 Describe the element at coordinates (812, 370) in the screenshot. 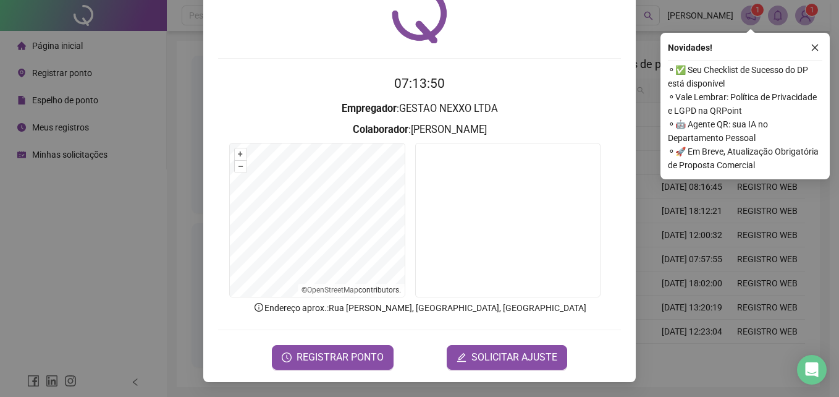

I see `div: Open Intercom Messenger` at that location.